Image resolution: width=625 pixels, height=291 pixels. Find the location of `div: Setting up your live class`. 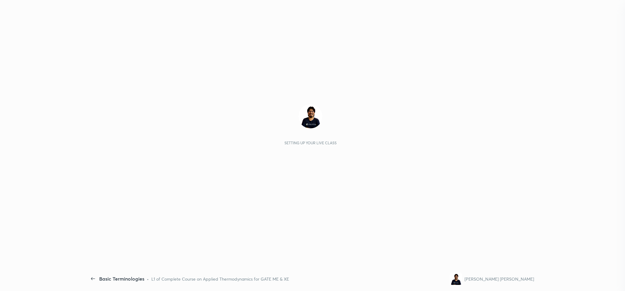

div: Setting up your live class is located at coordinates (310, 143).